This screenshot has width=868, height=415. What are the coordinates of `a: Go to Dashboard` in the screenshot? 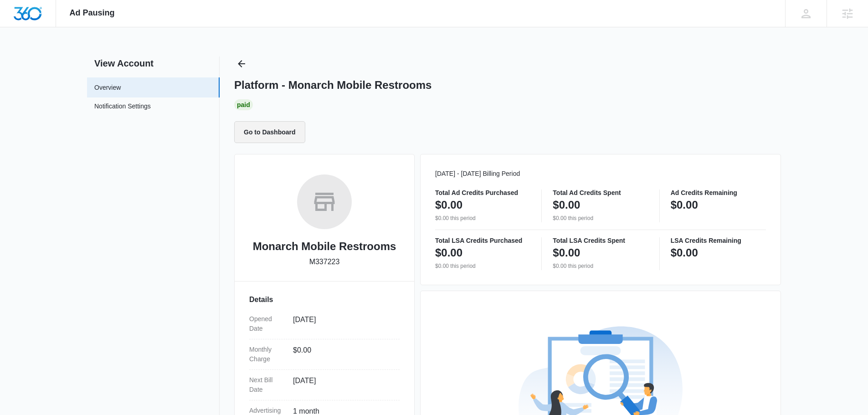 It's located at (273, 132).